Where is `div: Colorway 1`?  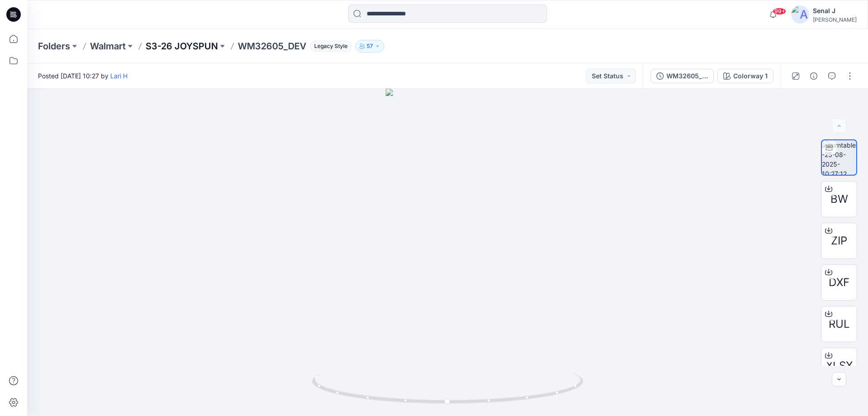 div: Colorway 1 is located at coordinates (750, 76).